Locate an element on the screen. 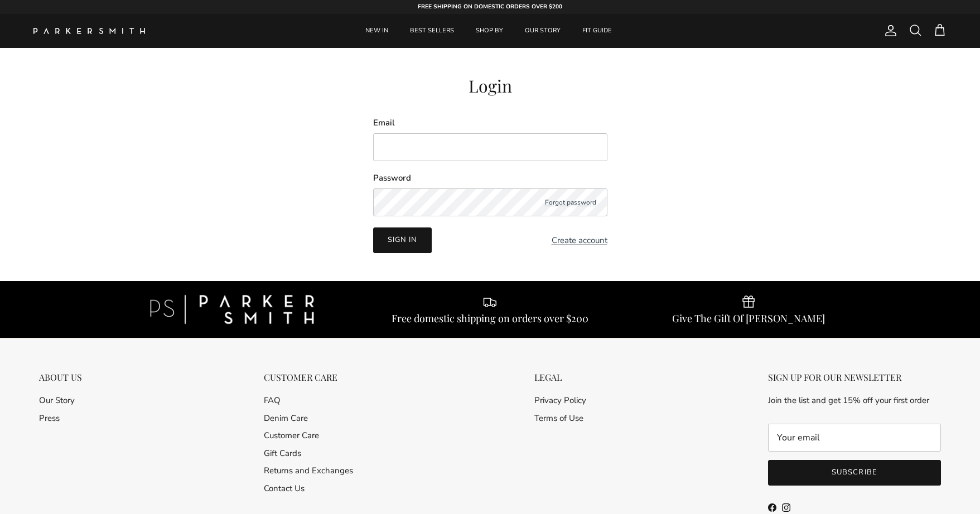  h2: Login is located at coordinates (490, 86).